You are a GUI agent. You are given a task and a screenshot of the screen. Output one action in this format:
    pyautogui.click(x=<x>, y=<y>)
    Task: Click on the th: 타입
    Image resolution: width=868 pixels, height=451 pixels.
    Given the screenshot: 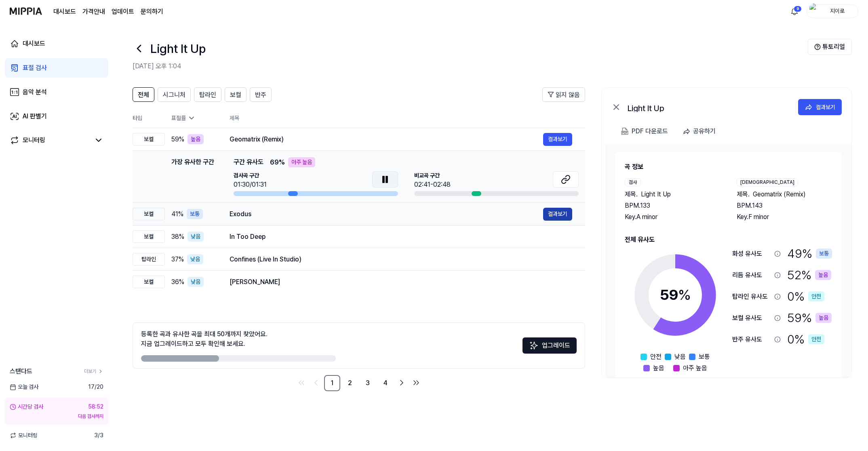 What is the action you would take?
    pyautogui.click(x=149, y=118)
    